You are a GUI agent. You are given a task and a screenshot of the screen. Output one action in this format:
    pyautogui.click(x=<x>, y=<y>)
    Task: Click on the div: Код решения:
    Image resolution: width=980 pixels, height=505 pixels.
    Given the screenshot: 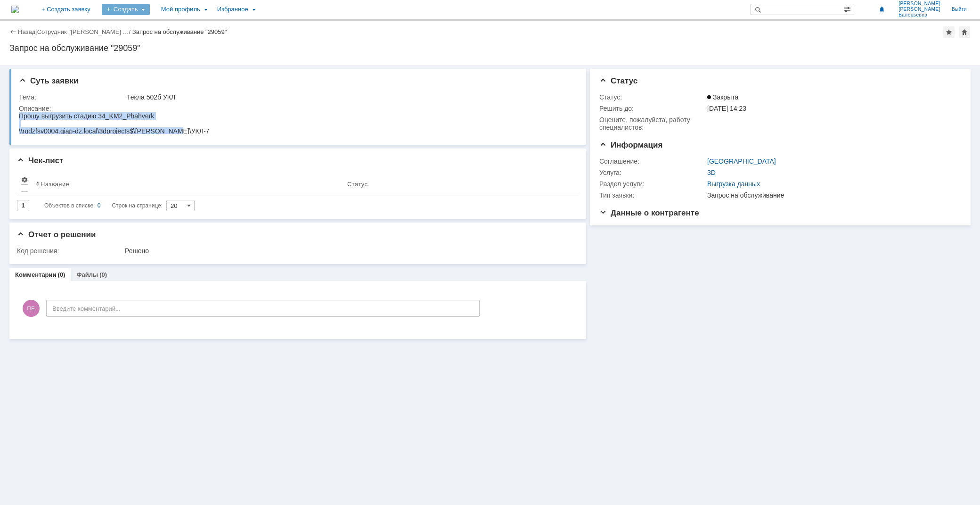 What is the action you would take?
    pyautogui.click(x=70, y=251)
    